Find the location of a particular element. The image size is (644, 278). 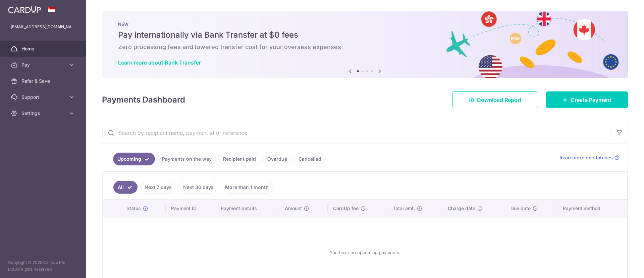

span: Amount is located at coordinates (293, 208).